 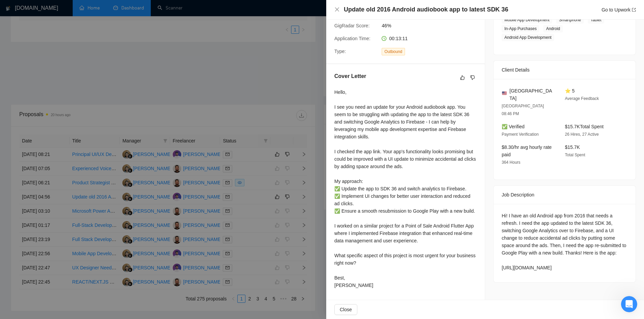 I want to click on span: like, so click(x=462, y=78).